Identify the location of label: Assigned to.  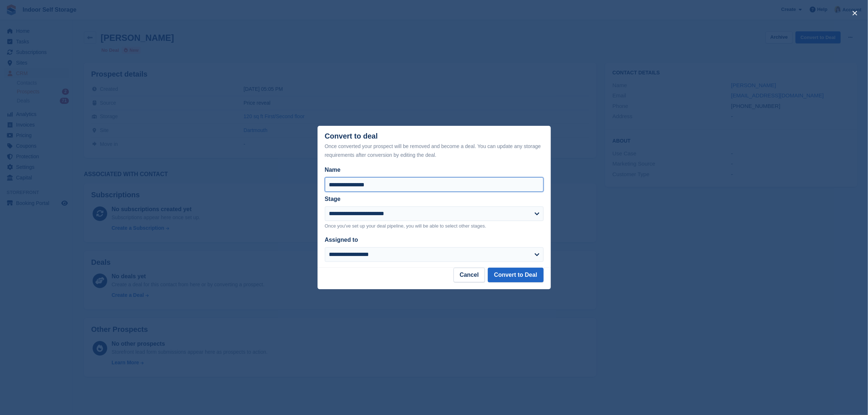
(341, 240).